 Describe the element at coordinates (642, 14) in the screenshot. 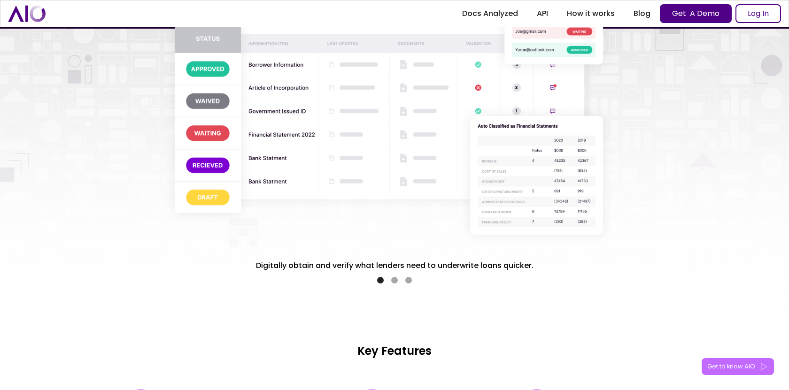

I see `a: Blog` at that location.